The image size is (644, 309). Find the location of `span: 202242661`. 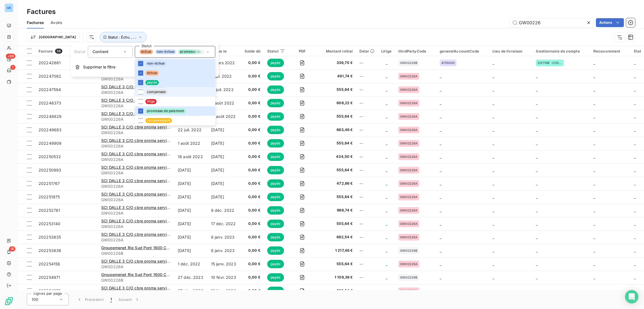

span: 202242661 is located at coordinates (50, 63).